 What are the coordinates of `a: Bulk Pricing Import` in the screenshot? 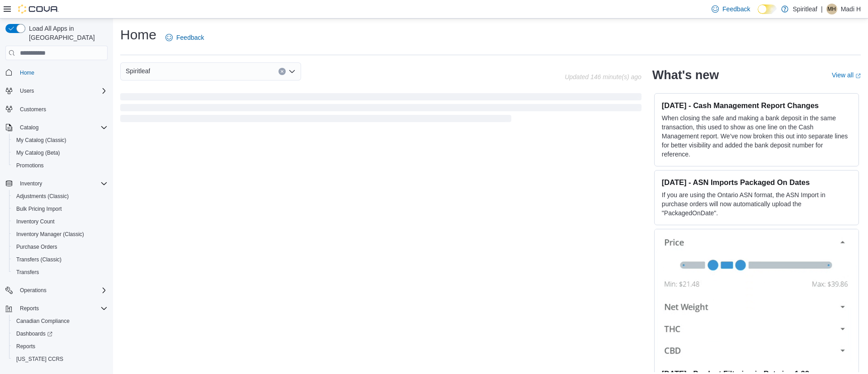 It's located at (39, 209).